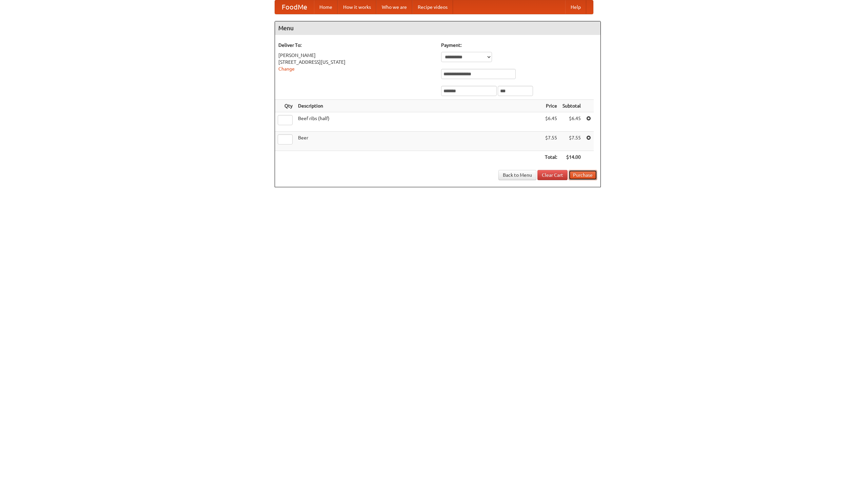  What do you see at coordinates (519, 45) in the screenshot?
I see `h5: Payment:` at bounding box center [519, 45].